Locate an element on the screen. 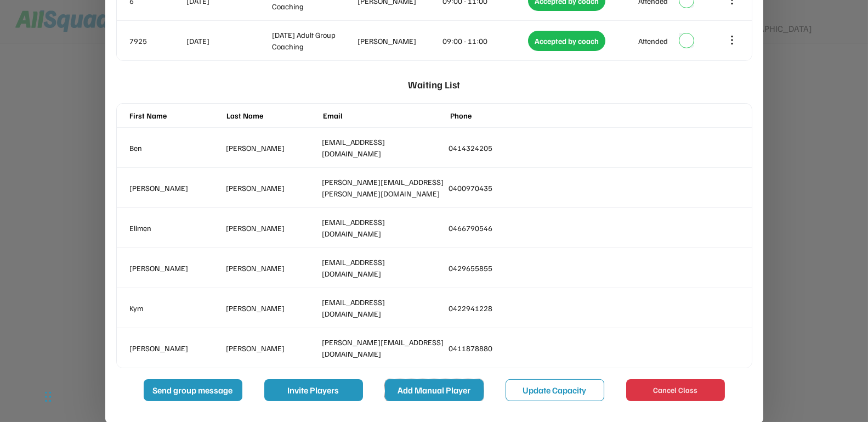 This screenshot has height=422, width=868. div: 0422941228 is located at coordinates (510, 308).